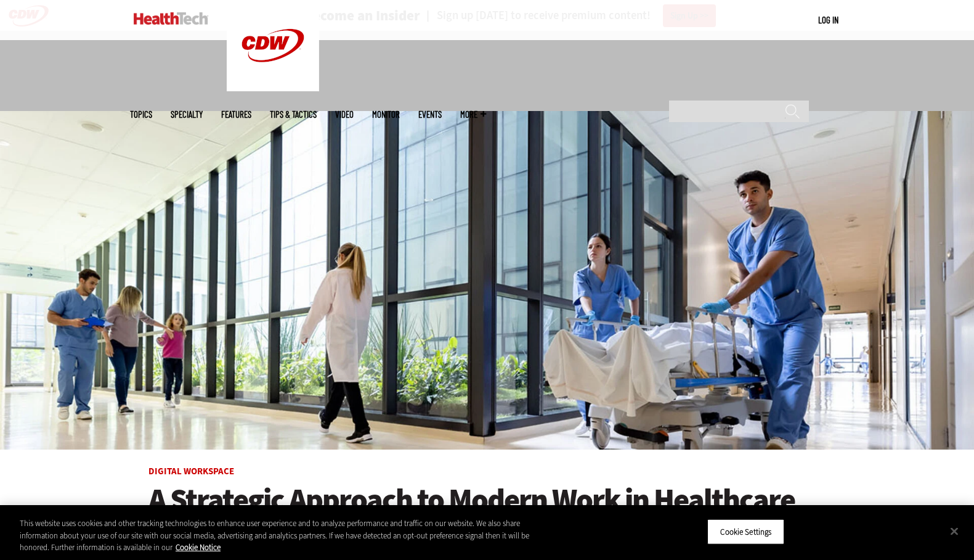  What do you see at coordinates (198, 547) in the screenshot?
I see `a: More information about your privacy` at bounding box center [198, 547].